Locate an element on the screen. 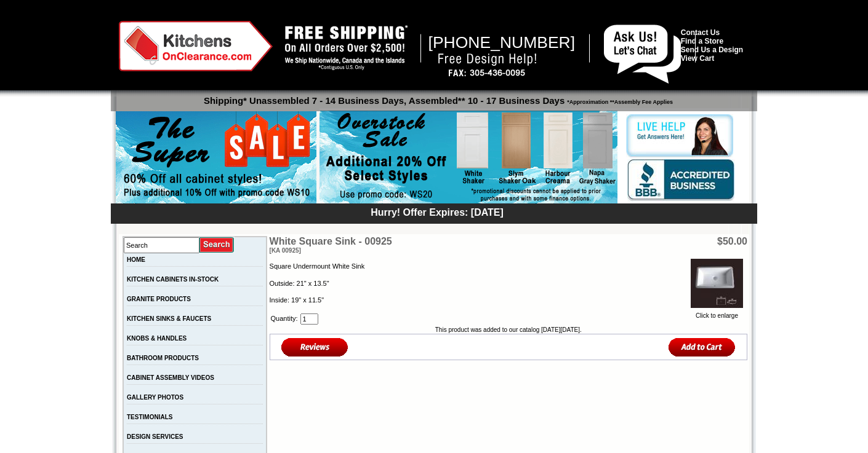 The image size is (868, 453). a: GALLERY PHOTOS is located at coordinates (155, 398).